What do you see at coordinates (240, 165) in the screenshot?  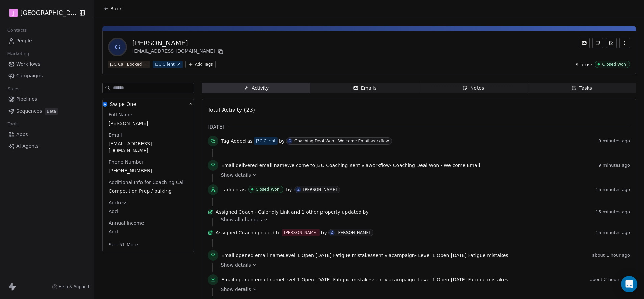 I see `span: Email delivered` at bounding box center [240, 165].